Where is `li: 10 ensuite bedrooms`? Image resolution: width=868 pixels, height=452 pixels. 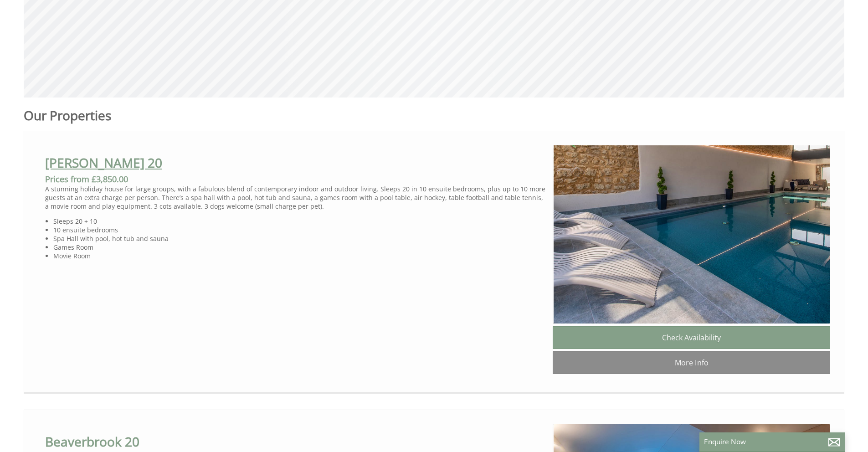
li: 10 ensuite bedrooms is located at coordinates (299, 230).